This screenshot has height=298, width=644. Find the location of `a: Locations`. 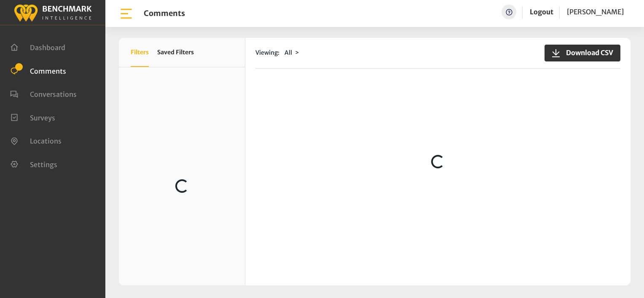

a: Locations is located at coordinates (36, 140).